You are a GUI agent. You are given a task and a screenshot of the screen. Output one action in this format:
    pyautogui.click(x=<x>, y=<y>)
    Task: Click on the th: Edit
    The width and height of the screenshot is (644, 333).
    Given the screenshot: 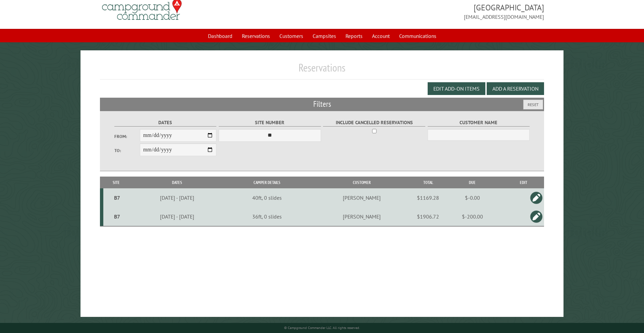 What is the action you would take?
    pyautogui.click(x=524, y=182)
    